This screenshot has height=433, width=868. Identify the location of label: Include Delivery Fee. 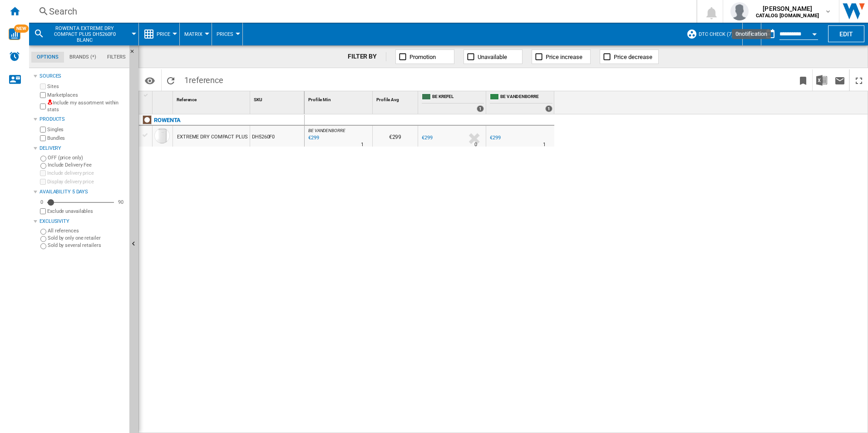
(87, 164).